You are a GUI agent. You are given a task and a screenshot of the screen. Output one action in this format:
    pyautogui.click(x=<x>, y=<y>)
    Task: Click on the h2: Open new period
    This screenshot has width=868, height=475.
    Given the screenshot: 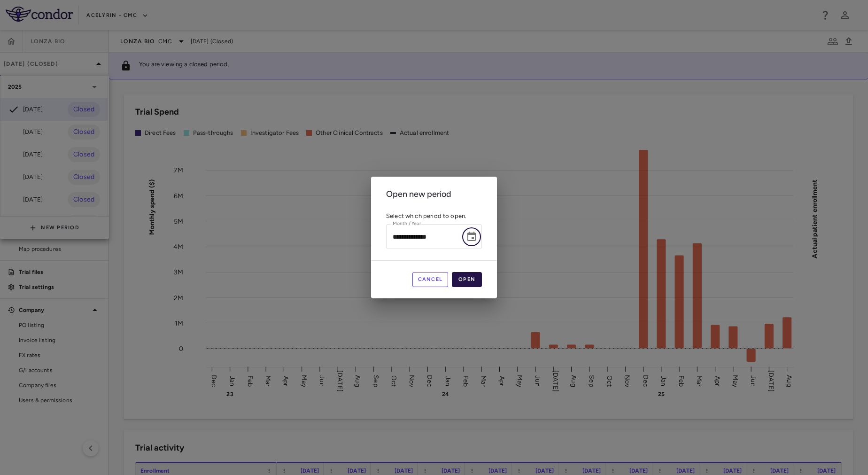 What is the action you would take?
    pyautogui.click(x=434, y=194)
    